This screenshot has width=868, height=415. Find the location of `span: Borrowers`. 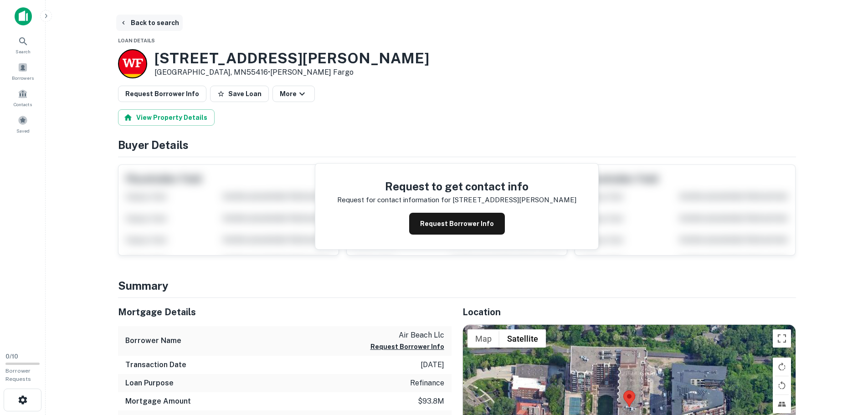

span: Borrowers is located at coordinates (23, 78).